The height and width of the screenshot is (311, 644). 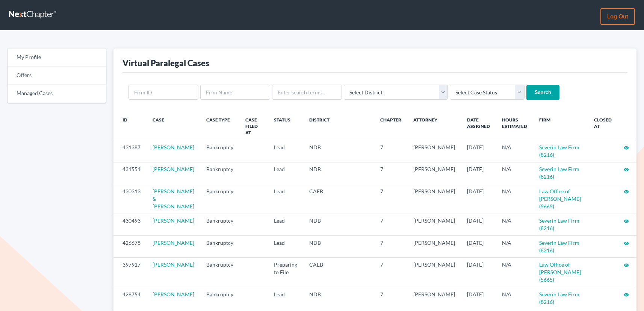 I want to click on td: 426678, so click(x=130, y=247).